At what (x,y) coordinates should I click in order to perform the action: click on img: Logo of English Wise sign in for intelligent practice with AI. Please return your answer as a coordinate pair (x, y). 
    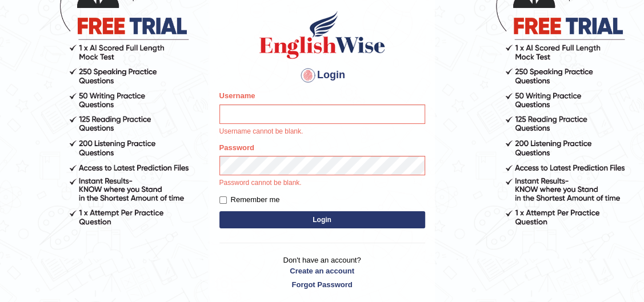
    Looking at the image, I should click on (322, 35).